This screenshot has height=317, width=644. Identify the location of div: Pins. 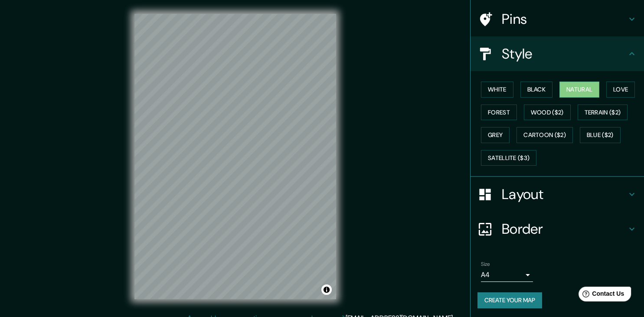
(557, 19).